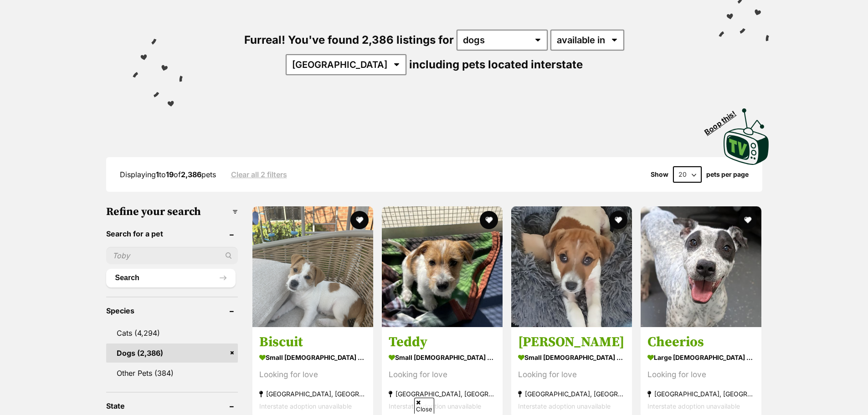 Image resolution: width=868 pixels, height=415 pixels. I want to click on a: Boop this!, so click(746, 134).